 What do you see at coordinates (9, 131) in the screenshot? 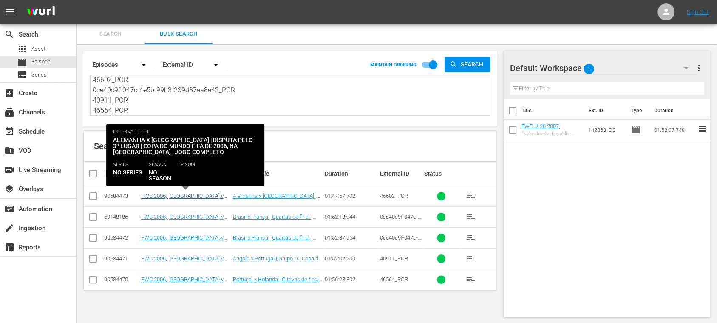
I see `span: Schedule` at bounding box center [9, 131].